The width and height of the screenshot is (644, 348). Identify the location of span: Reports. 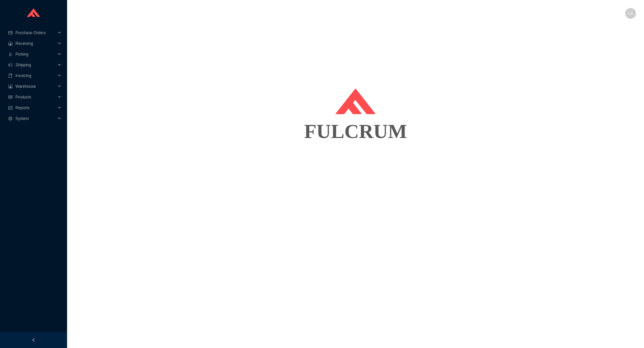
(36, 108).